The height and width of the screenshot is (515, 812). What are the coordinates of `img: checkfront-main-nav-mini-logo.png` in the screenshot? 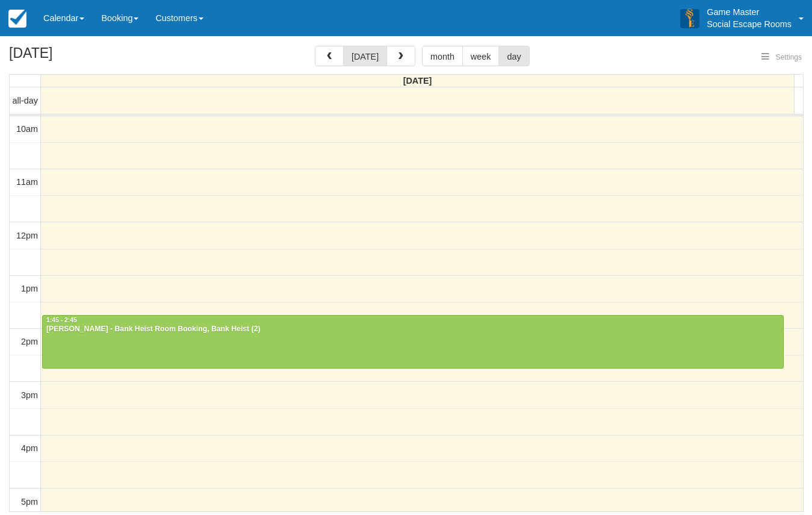 It's located at (18, 19).